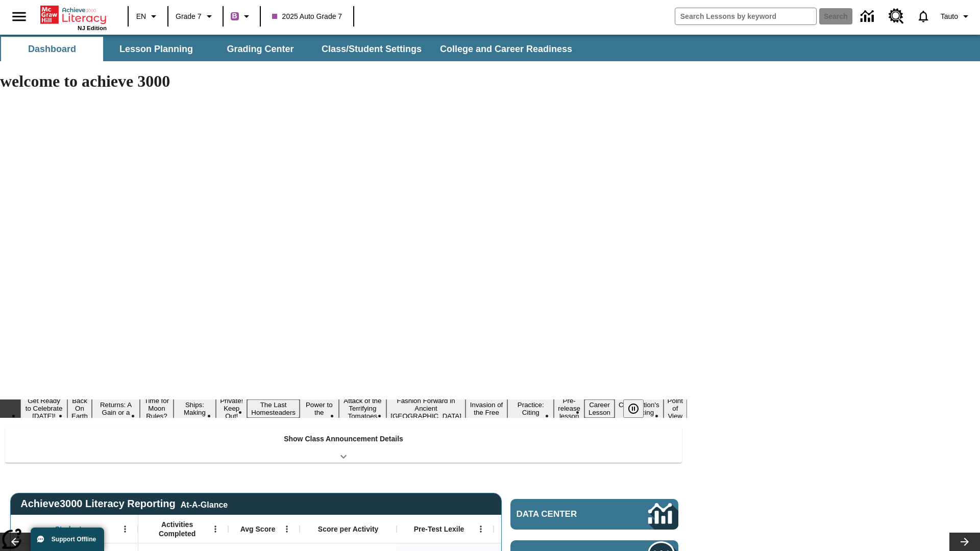 This screenshot has width=980, height=551. I want to click on span: EN, so click(141, 16).